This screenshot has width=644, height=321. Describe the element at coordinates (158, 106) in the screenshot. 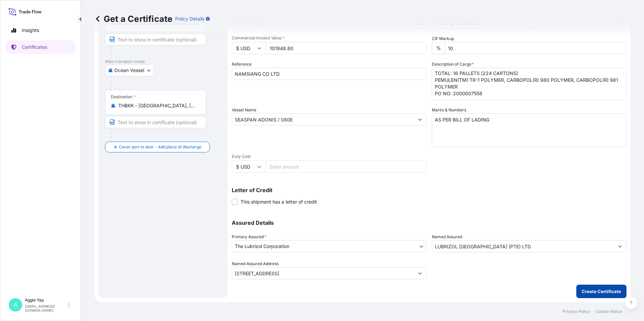

I see `input: Destination` at that location.